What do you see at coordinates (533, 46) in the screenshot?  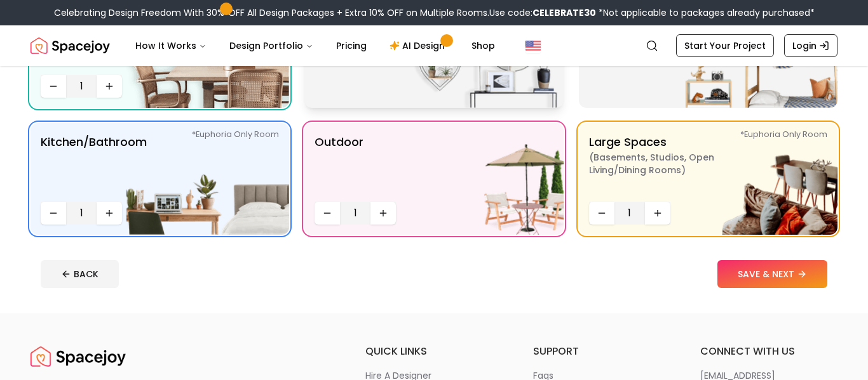 I see `img: United States` at bounding box center [533, 46].